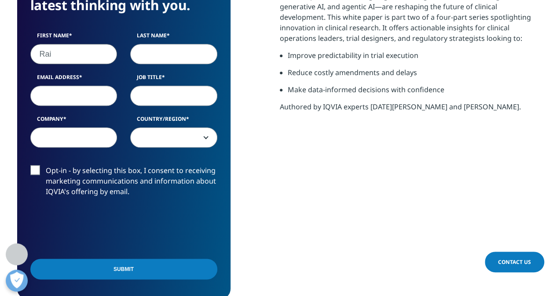 Image resolution: width=553 pixels, height=296 pixels. Describe the element at coordinates (74, 80) in the screenshot. I see `label: Email Address` at that location.